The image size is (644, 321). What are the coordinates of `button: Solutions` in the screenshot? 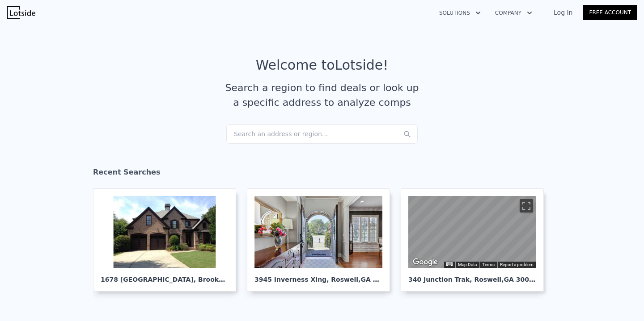 It's located at (460, 13).